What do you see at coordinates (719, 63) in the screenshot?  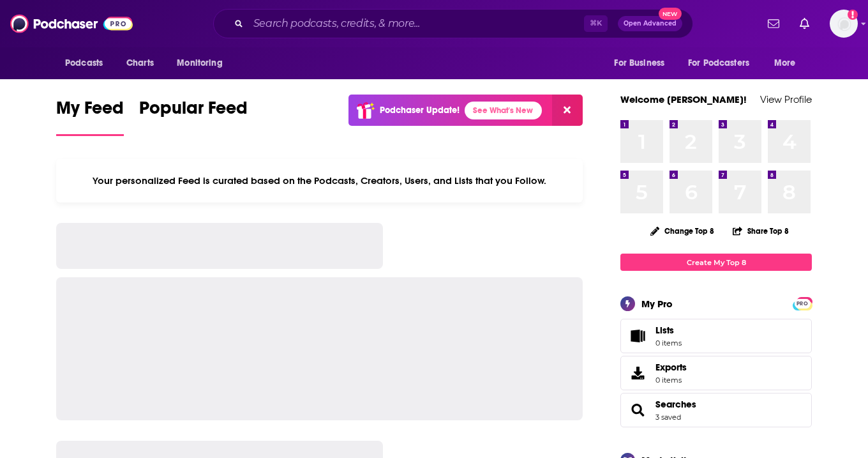 I see `span: For Podcasters` at bounding box center [719, 63].